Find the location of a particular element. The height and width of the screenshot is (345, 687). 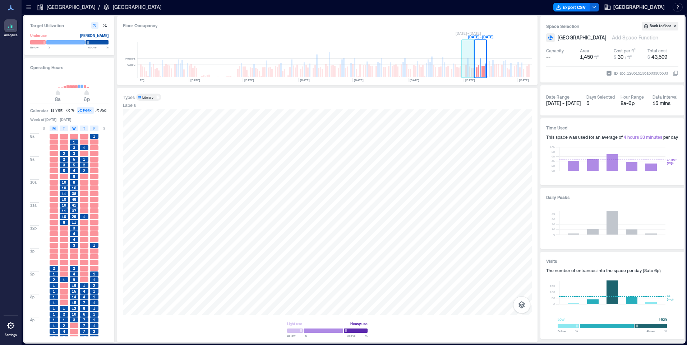

div: Cost per ft² is located at coordinates (624, 51).